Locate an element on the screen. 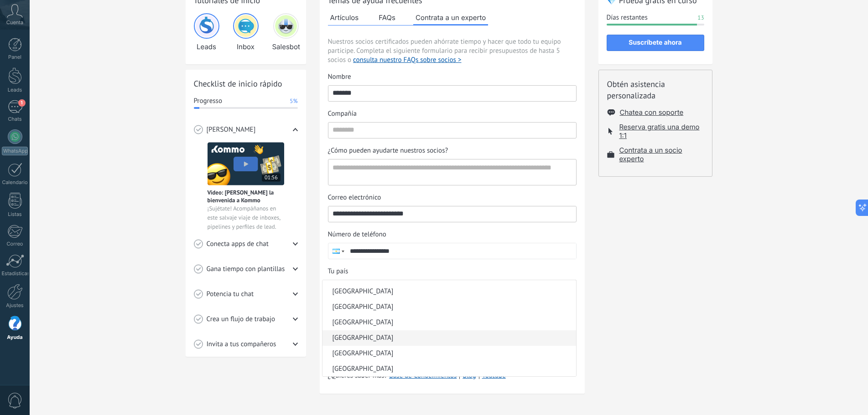 This screenshot has height=415, width=868. div: Correo is located at coordinates (15, 243).